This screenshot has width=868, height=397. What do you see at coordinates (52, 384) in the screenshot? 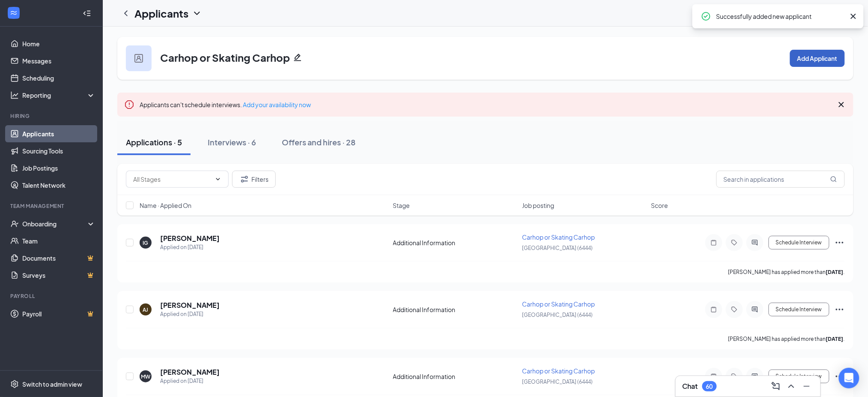
I see `div: Switch to admin view` at bounding box center [52, 384].